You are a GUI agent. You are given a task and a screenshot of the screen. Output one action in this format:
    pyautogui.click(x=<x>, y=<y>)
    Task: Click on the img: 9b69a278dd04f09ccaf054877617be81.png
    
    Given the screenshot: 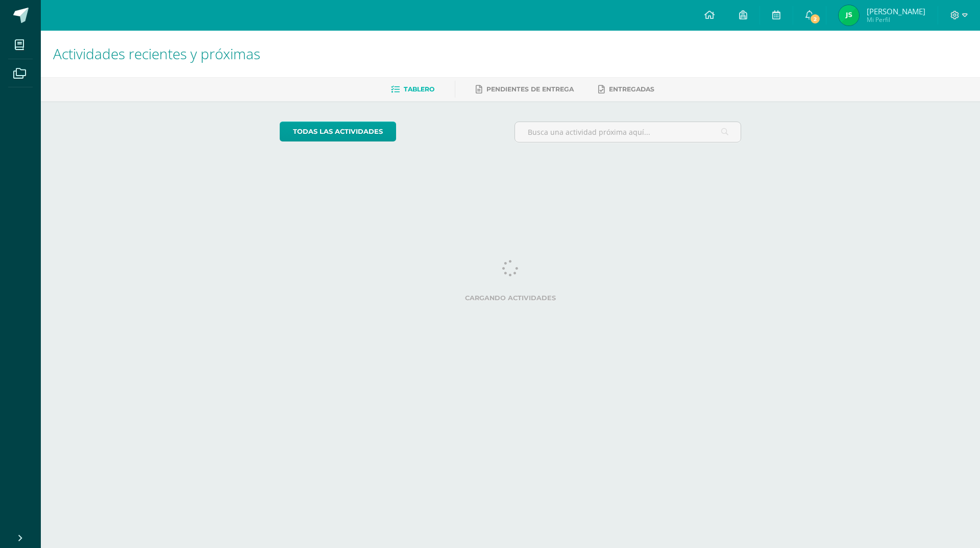 What is the action you would take?
    pyautogui.click(x=849, y=16)
    